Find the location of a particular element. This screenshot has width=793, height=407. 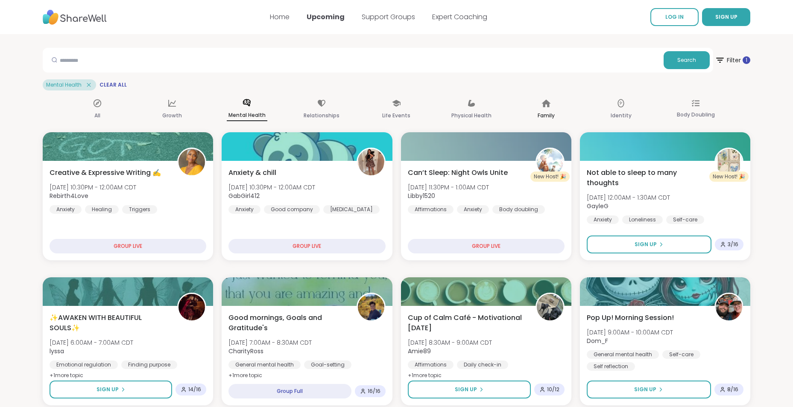

span: Search is located at coordinates (687, 60).